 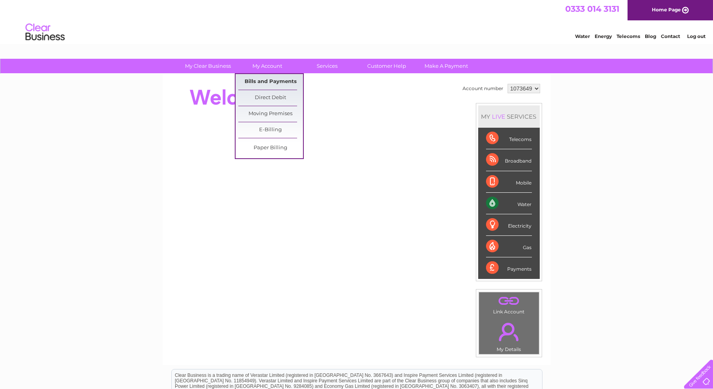 I want to click on div: Electricity, so click(x=508, y=225).